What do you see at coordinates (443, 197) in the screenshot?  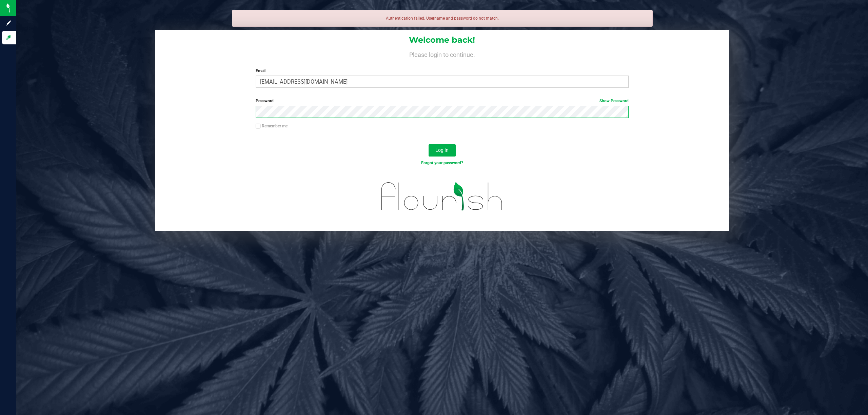 I see `img: flourish_logo.svg` at bounding box center [443, 197].